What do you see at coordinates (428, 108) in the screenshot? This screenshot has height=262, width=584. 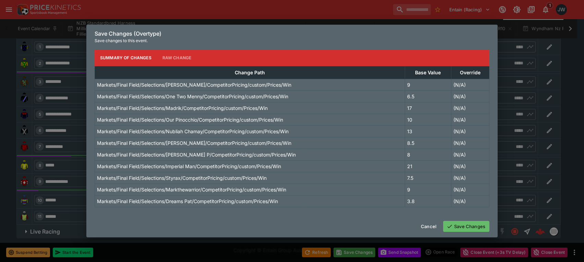 I see `td: 17` at bounding box center [428, 108].